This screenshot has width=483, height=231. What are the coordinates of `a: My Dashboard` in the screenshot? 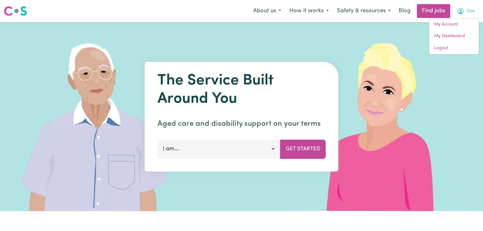 It's located at (455, 36).